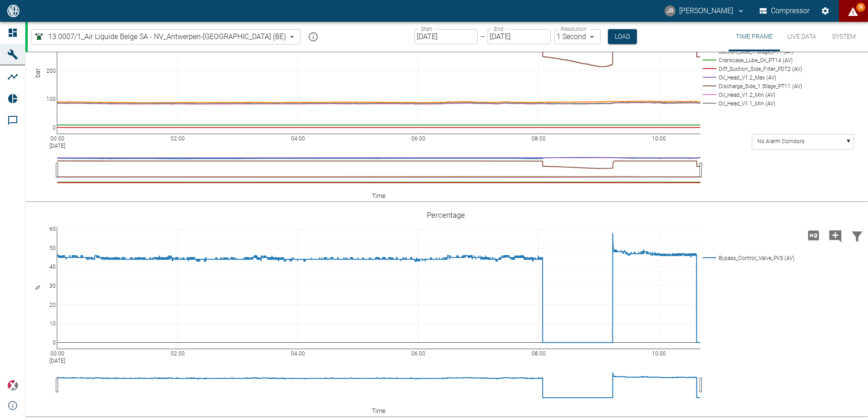 The width and height of the screenshot is (868, 420). What do you see at coordinates (13, 385) in the screenshot?
I see `img: Xplore Logo` at bounding box center [13, 385].